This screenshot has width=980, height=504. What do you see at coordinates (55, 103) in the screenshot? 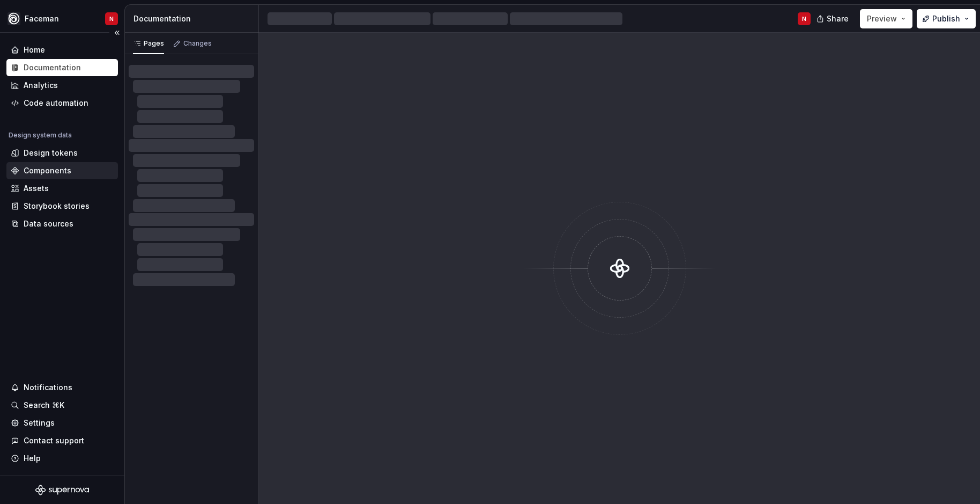
I see `div: Code automation` at bounding box center [55, 103].